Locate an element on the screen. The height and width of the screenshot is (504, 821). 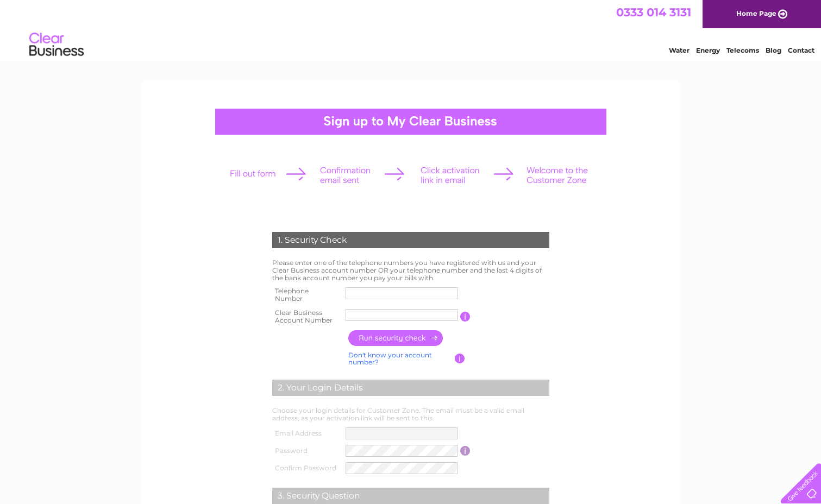
span: 0333 014 3131 is located at coordinates (654, 12).